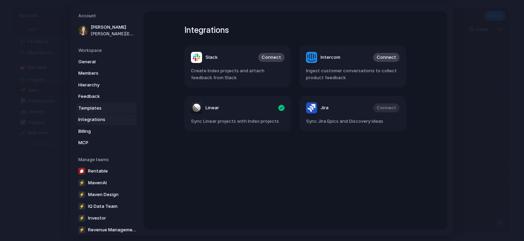 The width and height of the screenshot is (524, 241). What do you see at coordinates (107, 160) in the screenshot?
I see `h5: Manage teams` at bounding box center [107, 160].